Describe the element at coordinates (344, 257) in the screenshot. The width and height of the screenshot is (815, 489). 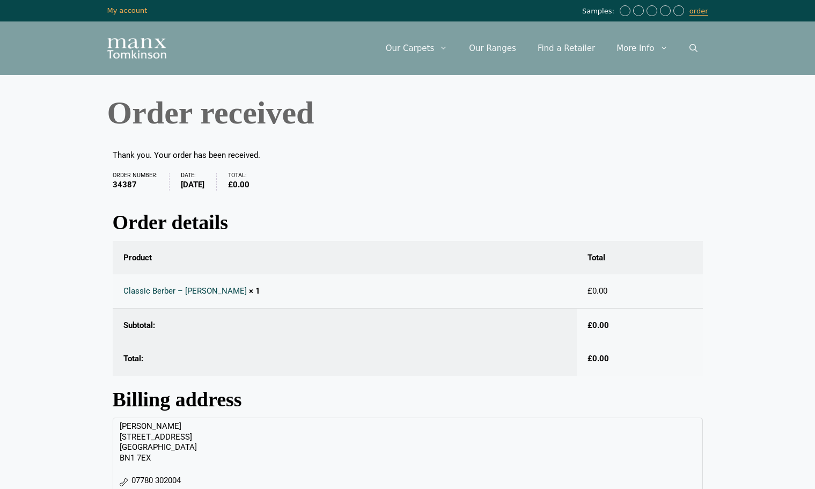
I see `th: Product` at that location.